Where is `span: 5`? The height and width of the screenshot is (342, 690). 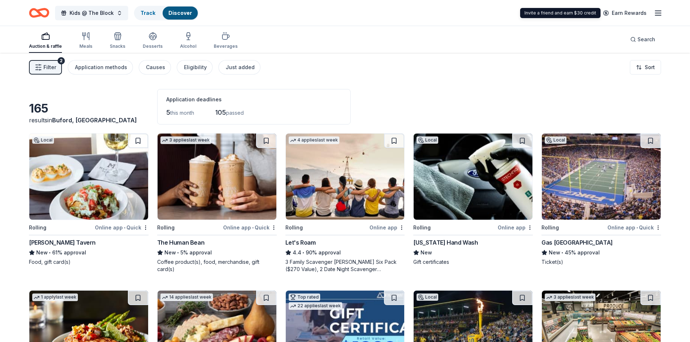
span: 5 is located at coordinates (168, 112).